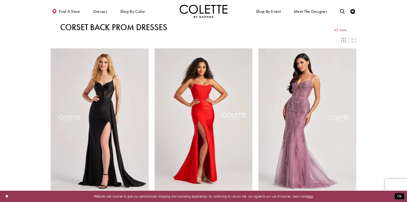 Image resolution: width=407 pixels, height=202 pixels. I want to click on a: Visit Colette by Daphne Style No. CL5158 Page, so click(203, 120).